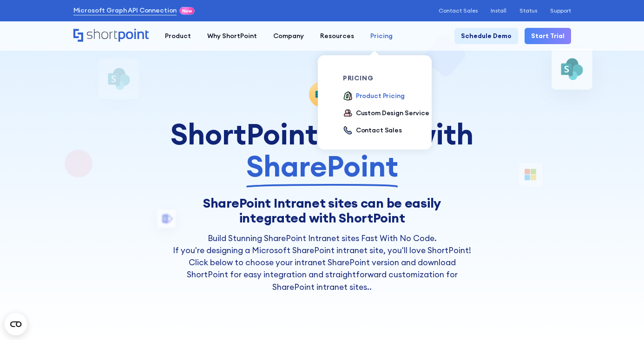 The height and width of the screenshot is (340, 644). What do you see at coordinates (322, 210) in the screenshot?
I see `h1: SharePoint Intranet sites can be easily integrated with ShortPoint` at bounding box center [322, 210].